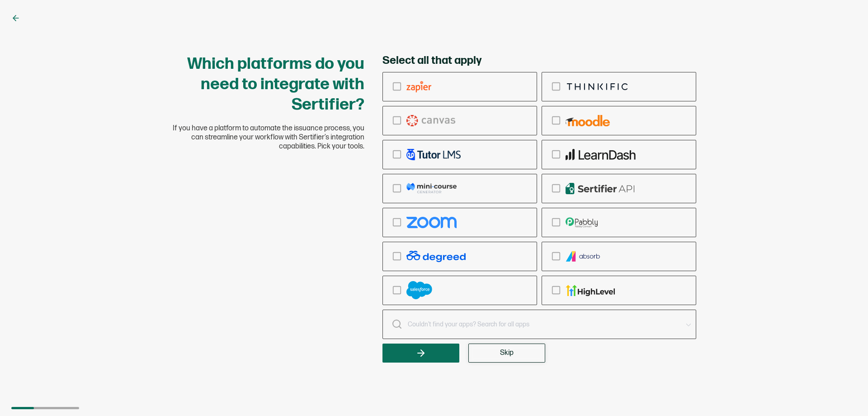  I want to click on img: zoom, so click(431, 222).